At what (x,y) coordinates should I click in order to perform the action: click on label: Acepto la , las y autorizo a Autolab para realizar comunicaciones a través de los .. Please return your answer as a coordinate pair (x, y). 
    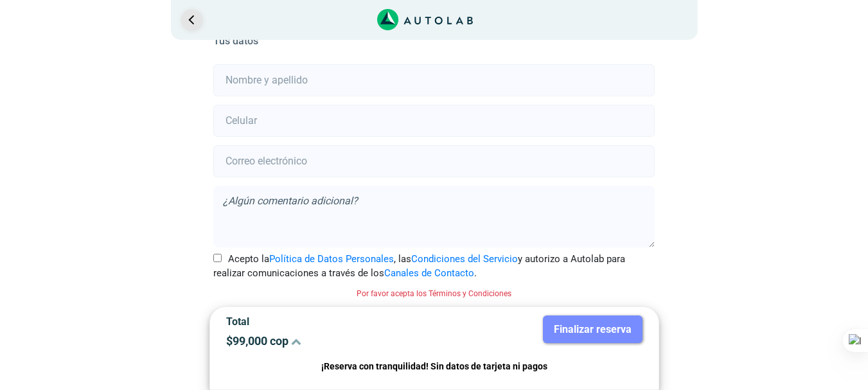
    Looking at the image, I should click on (434, 266).